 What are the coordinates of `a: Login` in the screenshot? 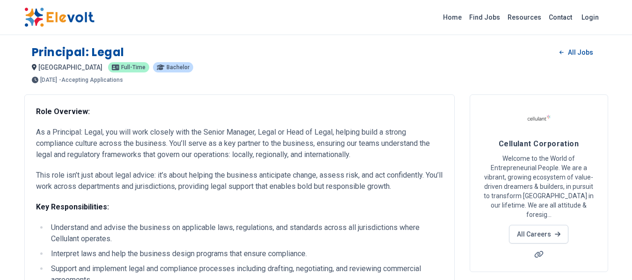 It's located at (590, 17).